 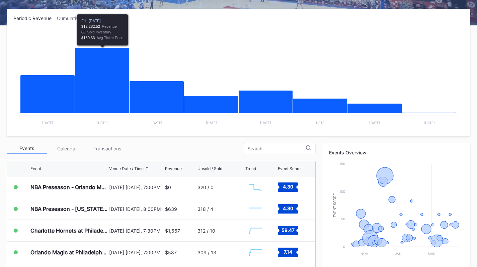 I want to click on div: Venue Date / Time, so click(x=126, y=169).